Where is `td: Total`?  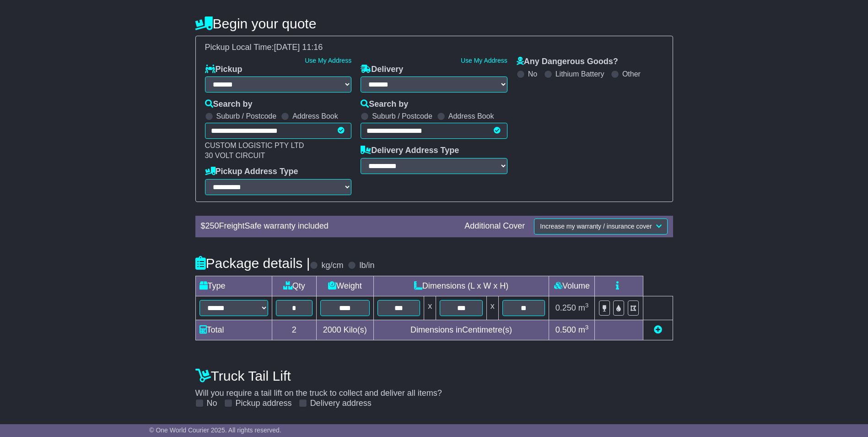
td: Total is located at coordinates (233, 330).